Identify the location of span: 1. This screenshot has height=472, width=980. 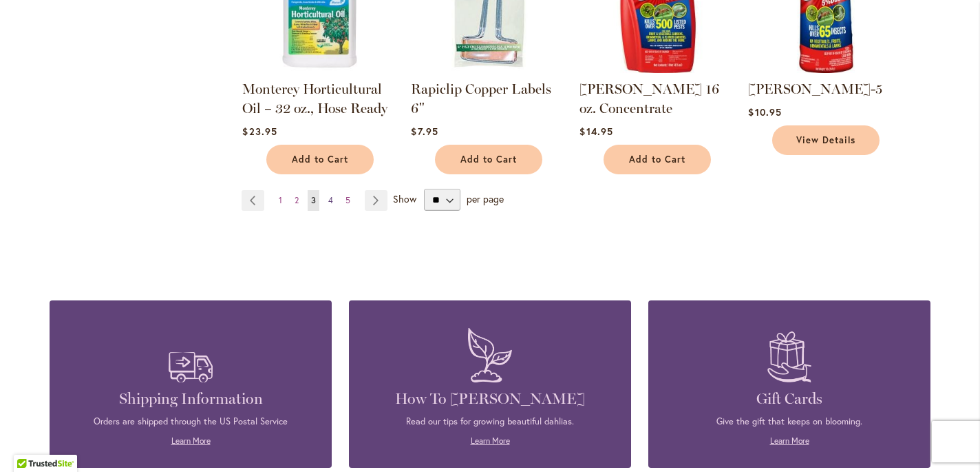
(280, 200).